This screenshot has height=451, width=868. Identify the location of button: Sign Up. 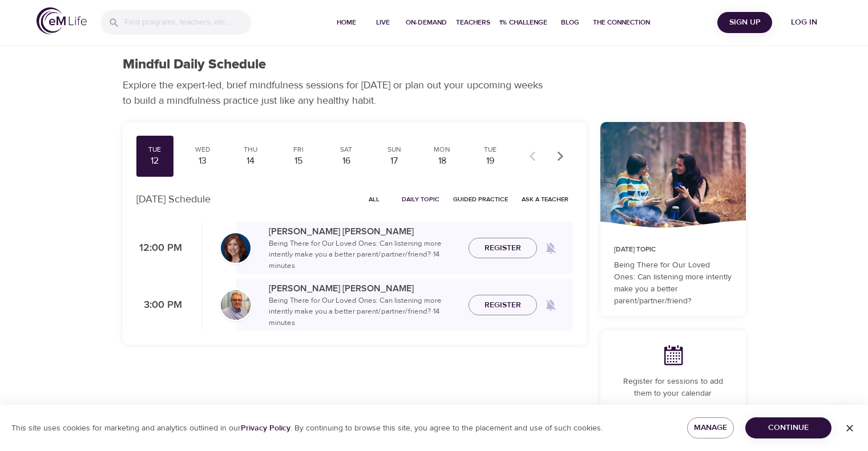
(745, 22).